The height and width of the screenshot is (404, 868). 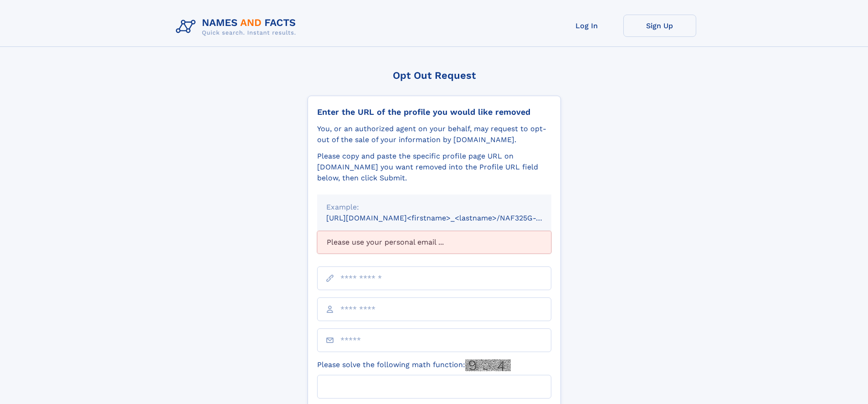 What do you see at coordinates (587, 25) in the screenshot?
I see `a: Log In` at bounding box center [587, 25].